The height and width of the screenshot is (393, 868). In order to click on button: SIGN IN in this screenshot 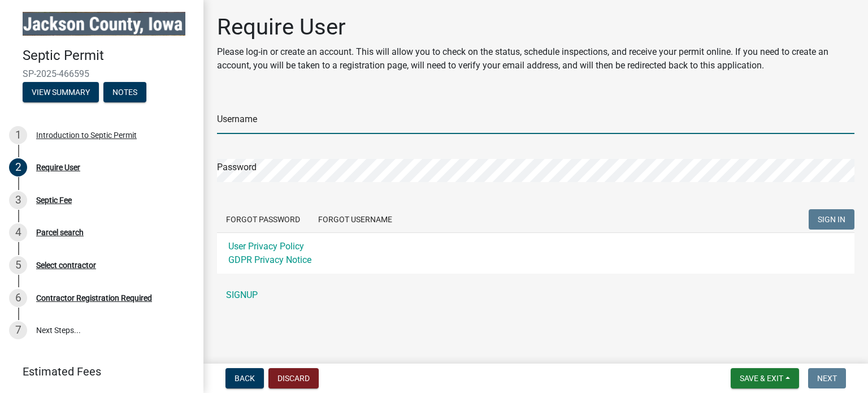, I will do `click(832, 219)`.